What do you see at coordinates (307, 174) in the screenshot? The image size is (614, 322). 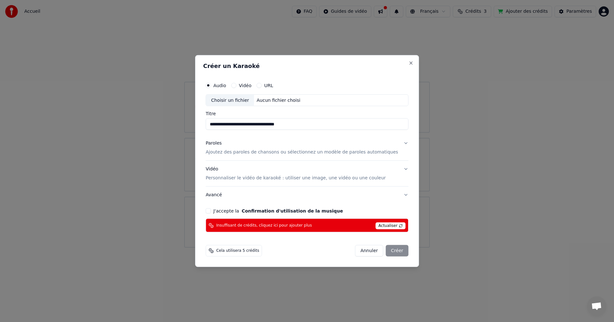 I see `button: VidéoPersonnaliser le vidéo de karaoké : utiliser une image, une vidéo ou une couleur` at bounding box center [307, 174].